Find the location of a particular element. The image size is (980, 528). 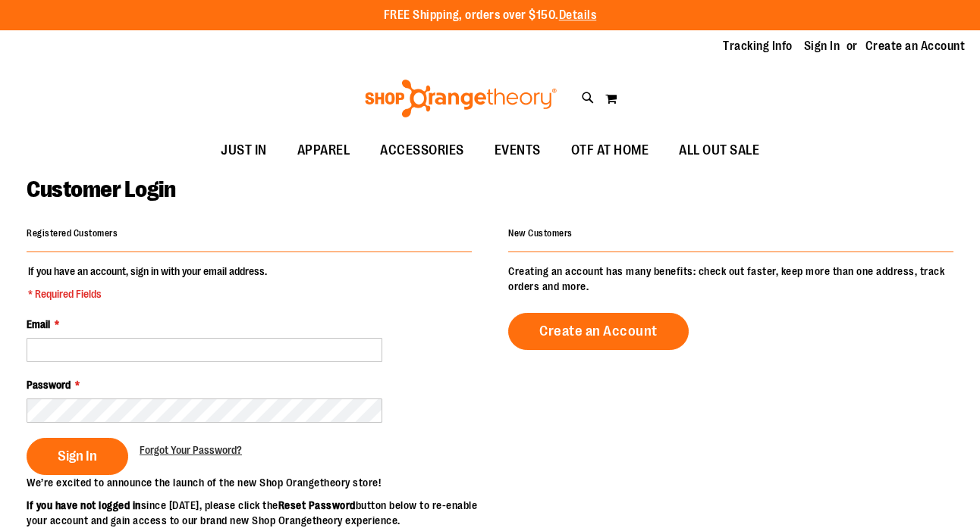

p: We’re excited to announce the launch of the new Shop Orangetheory store! is located at coordinates (258, 483).